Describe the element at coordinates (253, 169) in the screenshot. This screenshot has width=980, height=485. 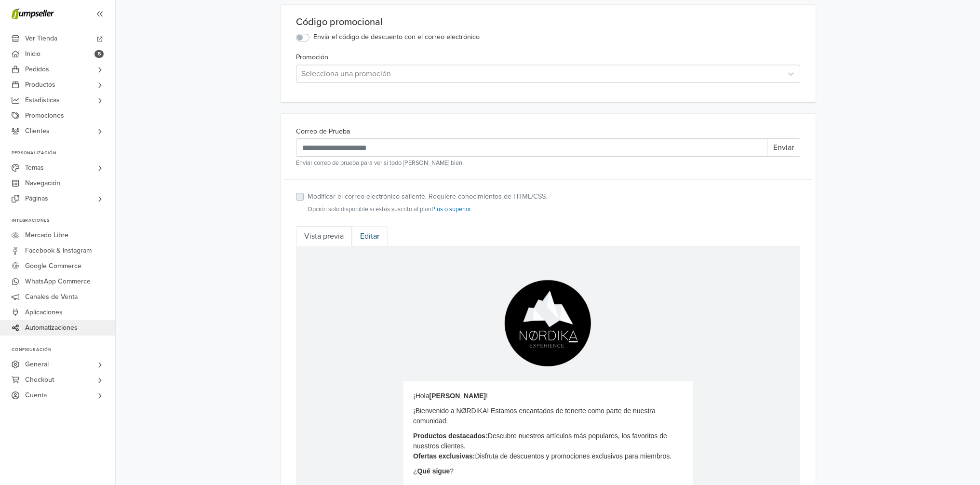
I see `p: ¡Bienvenido a NØRDIKA! Estamos encantados de tenerte como parte de nuestra comunidad.` at that location.